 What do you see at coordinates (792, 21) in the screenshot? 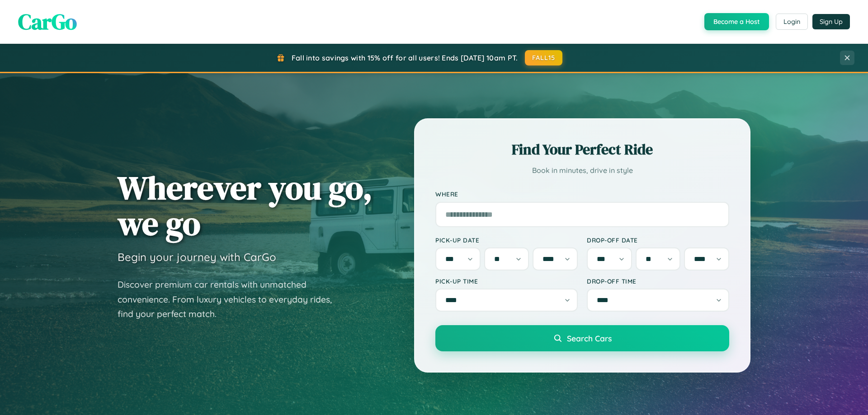
I see `button: Login` at bounding box center [792, 21].